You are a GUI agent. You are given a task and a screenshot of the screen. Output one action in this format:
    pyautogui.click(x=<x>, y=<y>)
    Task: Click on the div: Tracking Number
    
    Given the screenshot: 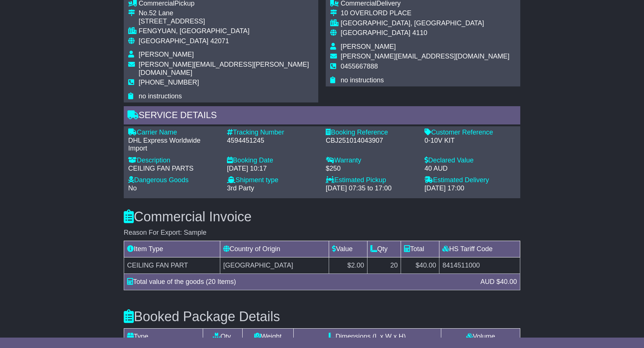 What is the action you would take?
    pyautogui.click(x=273, y=133)
    